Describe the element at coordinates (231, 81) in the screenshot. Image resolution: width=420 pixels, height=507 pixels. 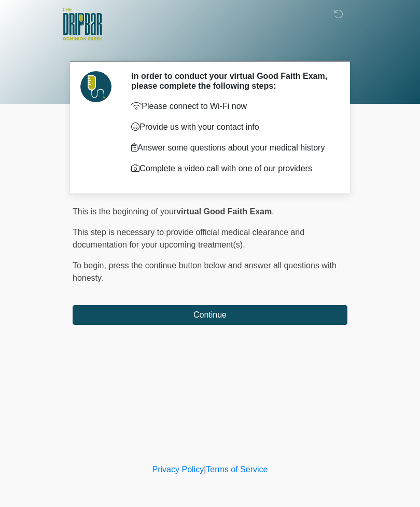
I see `h2: In order to conduct your virtual Good Faith Exam, please complete the following steps:` at that location.